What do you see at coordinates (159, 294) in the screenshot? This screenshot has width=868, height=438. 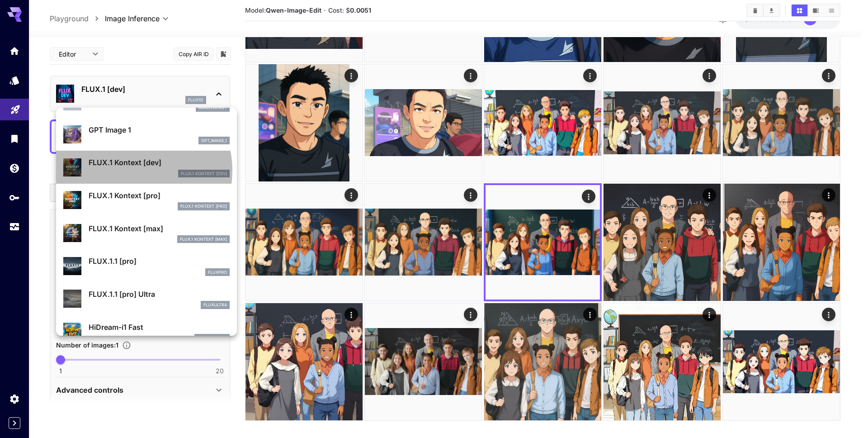 I see `p: FLUX.1.1 [pro] Ultra` at bounding box center [159, 294].